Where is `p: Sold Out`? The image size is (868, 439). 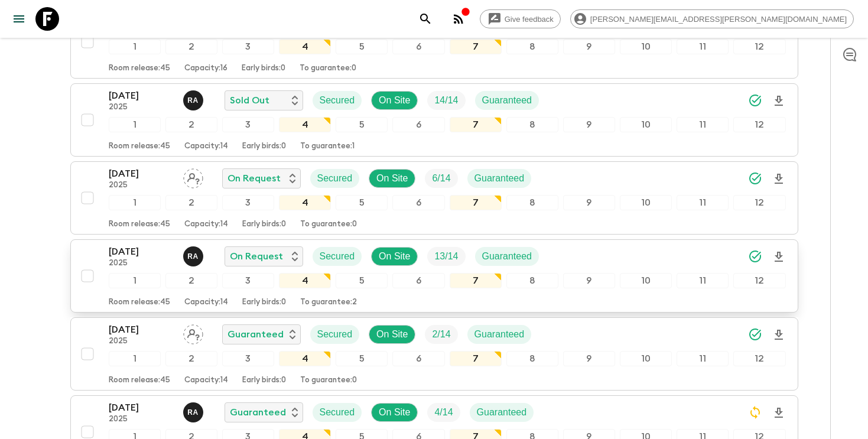
p: Sold Out is located at coordinates (249, 101).